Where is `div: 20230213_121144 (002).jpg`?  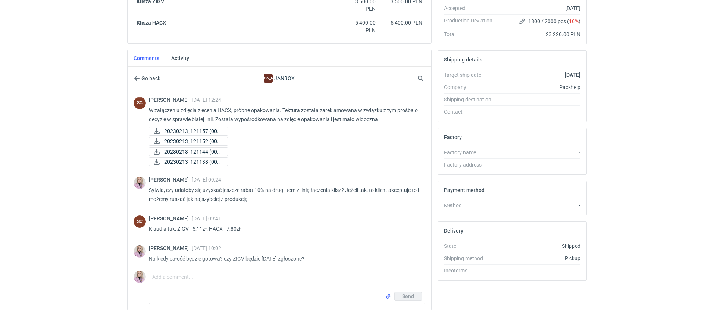
div: 20230213_121144 (002).jpg is located at coordinates (186, 152).